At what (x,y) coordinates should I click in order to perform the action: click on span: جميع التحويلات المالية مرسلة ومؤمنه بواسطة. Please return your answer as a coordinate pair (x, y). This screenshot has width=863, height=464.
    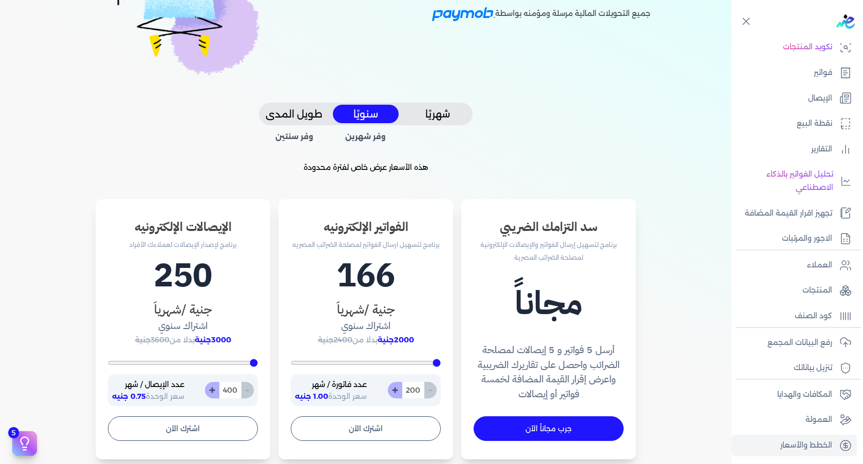
    Looking at the image, I should click on (572, 13).